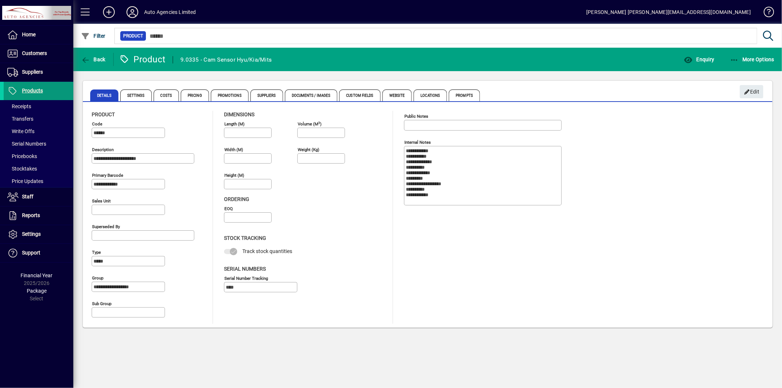  Describe the element at coordinates (699, 59) in the screenshot. I see `button: Enquiry` at that location.